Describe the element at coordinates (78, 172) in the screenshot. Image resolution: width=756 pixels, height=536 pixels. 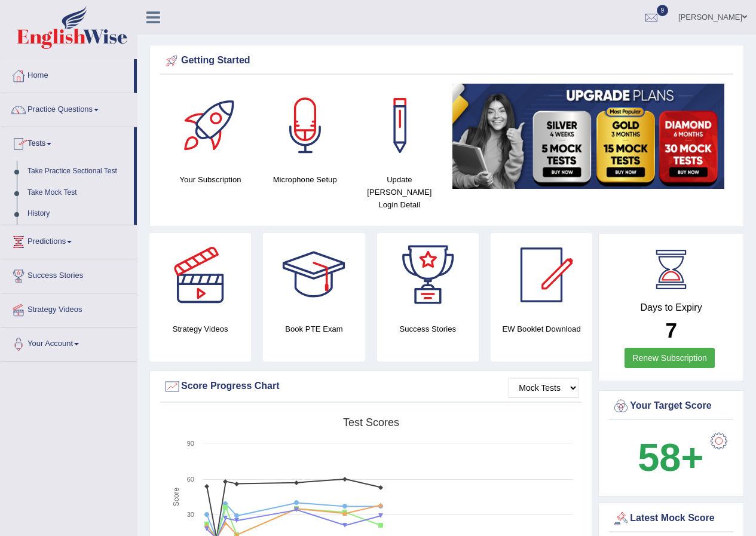
I see `a: Take Practice Sectional Test` at that location.